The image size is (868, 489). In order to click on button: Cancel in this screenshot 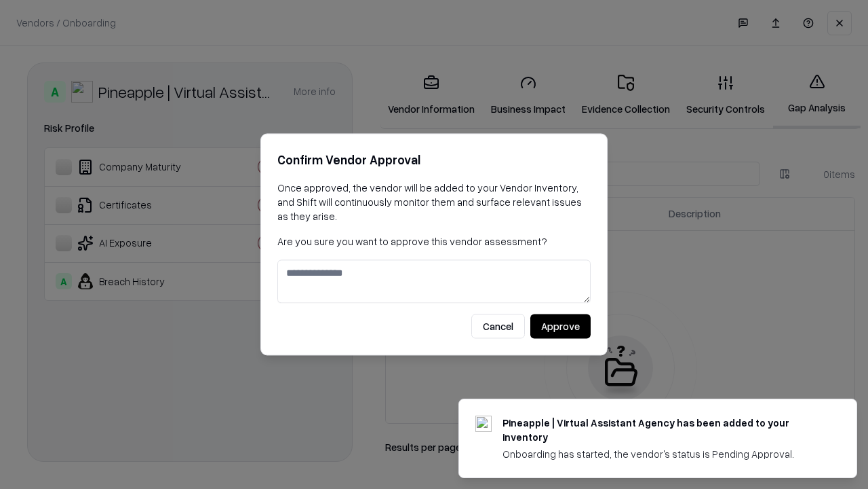, I will do `click(498, 326)`.